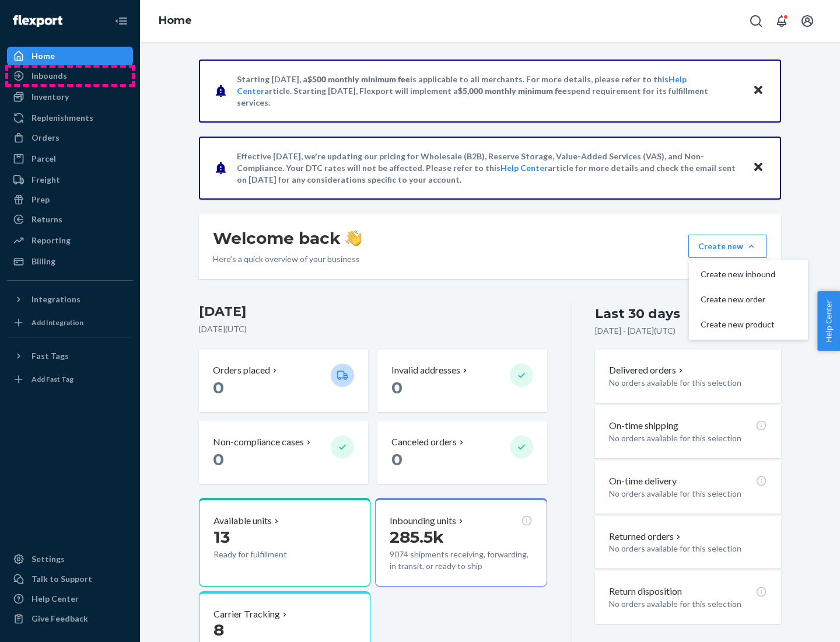 This screenshot has height=642, width=840. I want to click on div: Integrations, so click(56, 300).